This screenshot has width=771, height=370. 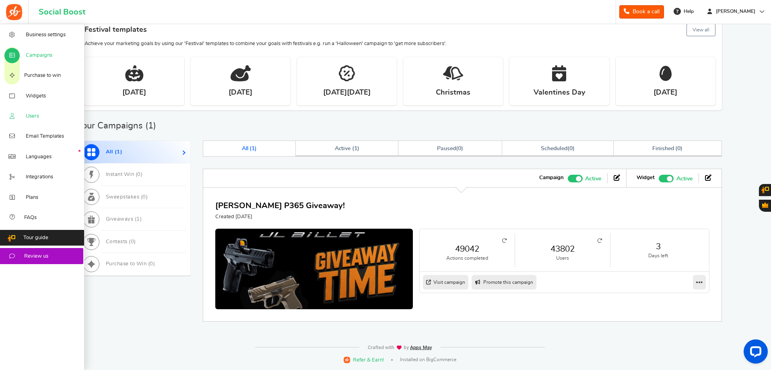 I want to click on span: Paused, so click(x=446, y=148).